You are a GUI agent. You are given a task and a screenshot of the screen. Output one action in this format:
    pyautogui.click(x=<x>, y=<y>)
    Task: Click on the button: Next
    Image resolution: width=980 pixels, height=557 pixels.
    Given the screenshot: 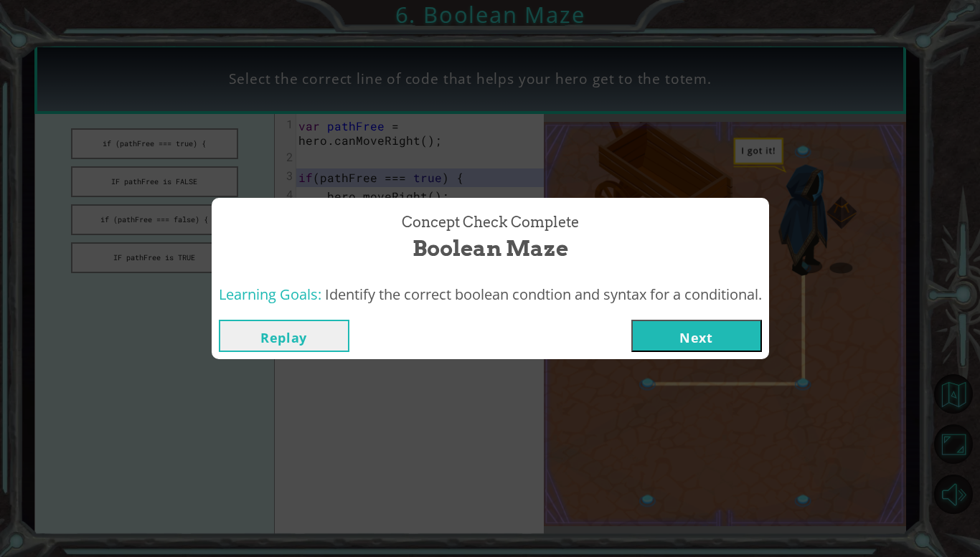 What is the action you would take?
    pyautogui.click(x=697, y=336)
    